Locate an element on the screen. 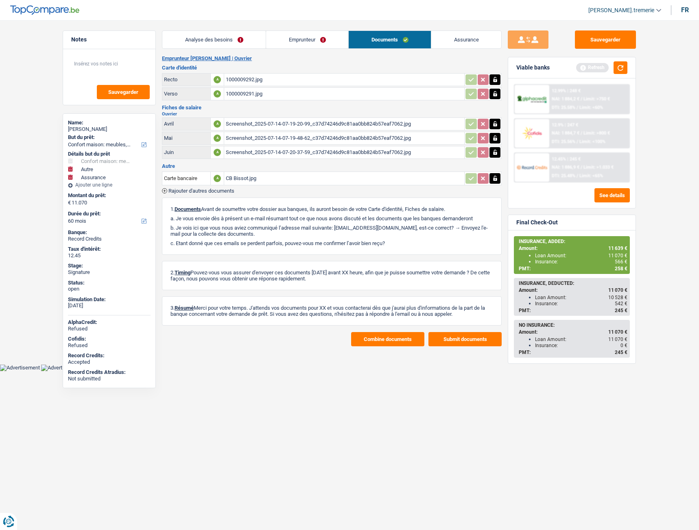 The width and height of the screenshot is (699, 530). div: Screenshot_2025-07-14-07-19-48-62_c37d74246d9c81aa0bb824b57eaf7062.jpg is located at coordinates (344, 138).